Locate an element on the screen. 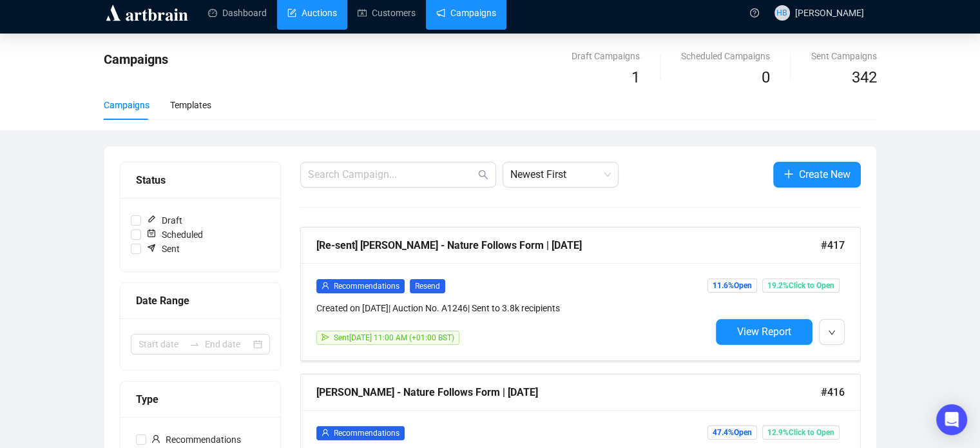 The height and width of the screenshot is (448, 980). div: Templates is located at coordinates (191, 105).